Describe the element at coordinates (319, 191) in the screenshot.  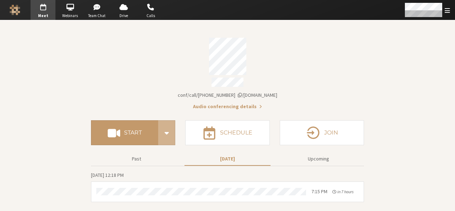
I see `div: 7:15 PM` at that location.